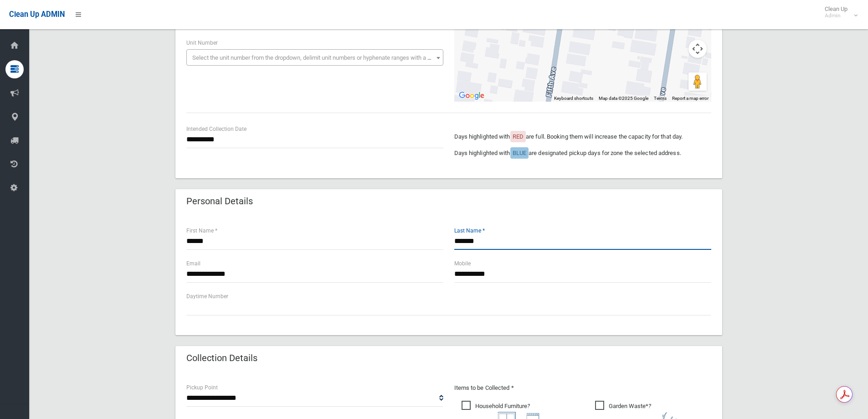 Image resolution: width=868 pixels, height=419 pixels. What do you see at coordinates (583, 137) in the screenshot?
I see `p: Days highlighted with are full. Booking them will increase the capacity for that day.` at bounding box center [583, 137].